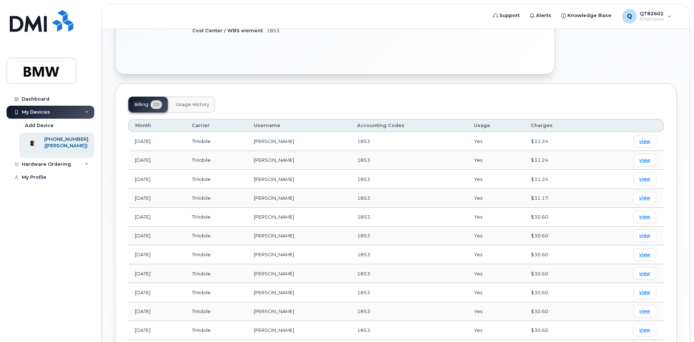  Describe the element at coordinates (647, 16) in the screenshot. I see `div: QT82602` at that location.